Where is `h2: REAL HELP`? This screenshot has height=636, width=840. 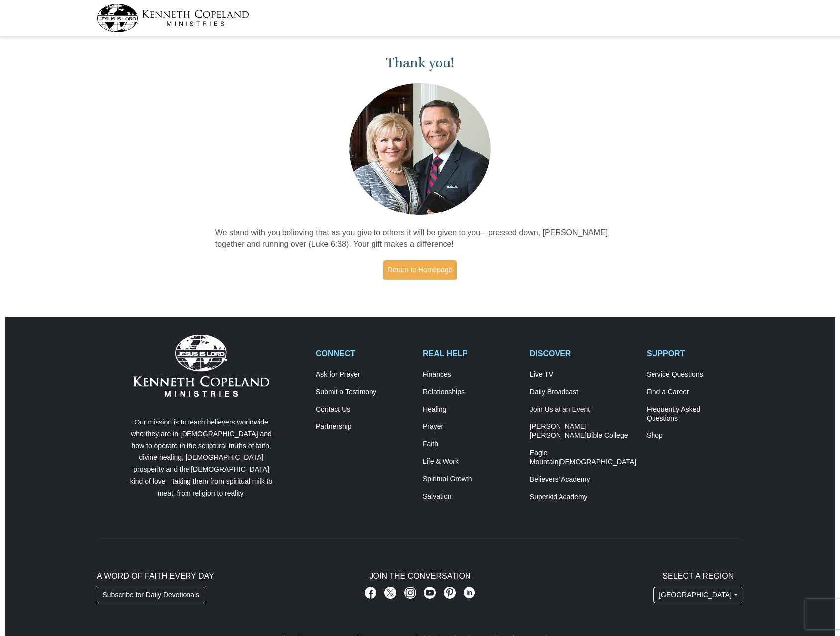 h2: REAL HELP is located at coordinates (471, 353).